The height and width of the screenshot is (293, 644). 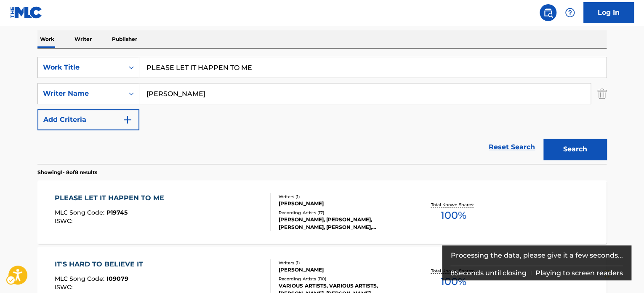 What do you see at coordinates (81, 93) in the screenshot?
I see `div: Writer Name` at bounding box center [81, 93].